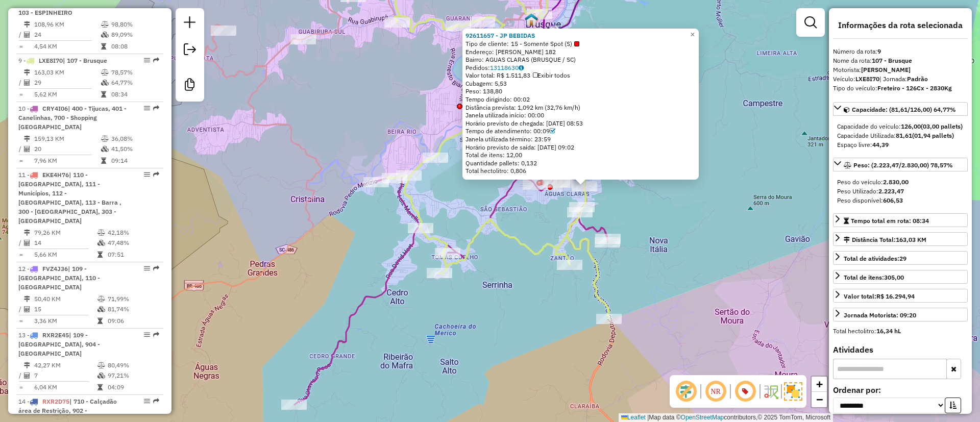  What do you see at coordinates (892, 60) in the screenshot?
I see `strong: 107 - Brusque` at bounding box center [892, 60].